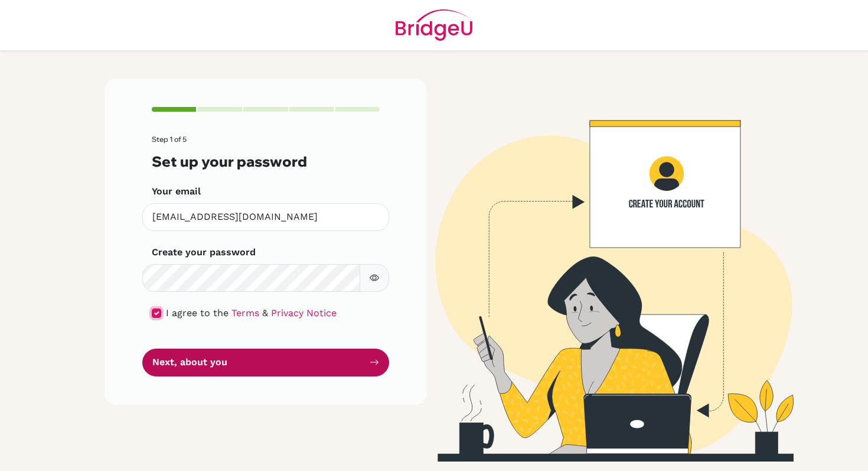 This screenshot has width=868, height=471. I want to click on label: Your email, so click(176, 192).